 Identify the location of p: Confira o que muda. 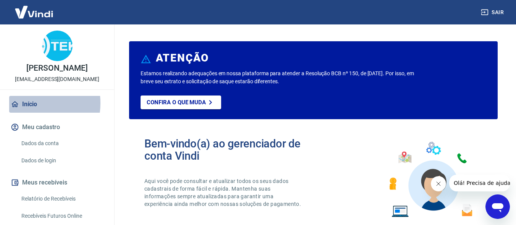
(176, 102).